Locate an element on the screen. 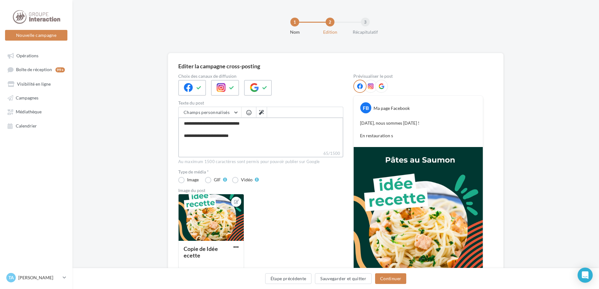 Image resolution: width=599 pixels, height=289 pixels. a: Médiathèque is located at coordinates (36, 112).